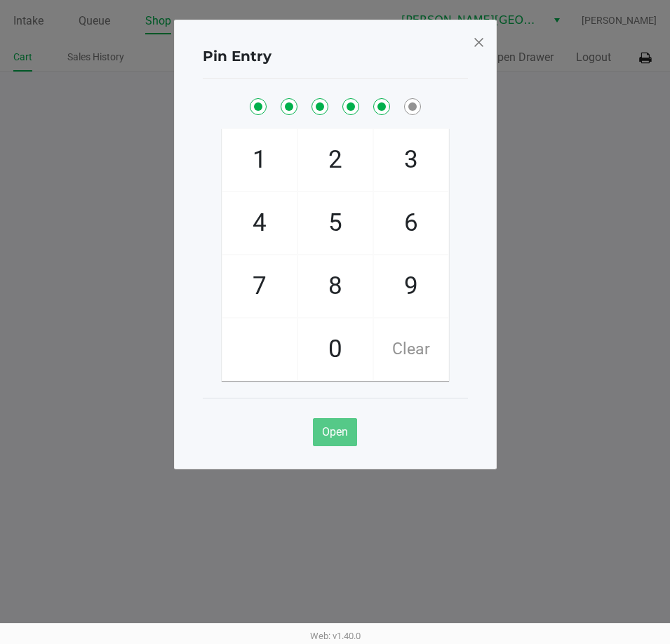  Describe the element at coordinates (259, 223) in the screenshot. I see `span: 4` at that location.